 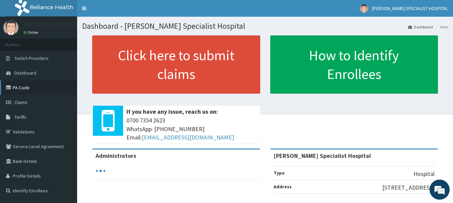 I want to click on p: Hospital, so click(x=423, y=174).